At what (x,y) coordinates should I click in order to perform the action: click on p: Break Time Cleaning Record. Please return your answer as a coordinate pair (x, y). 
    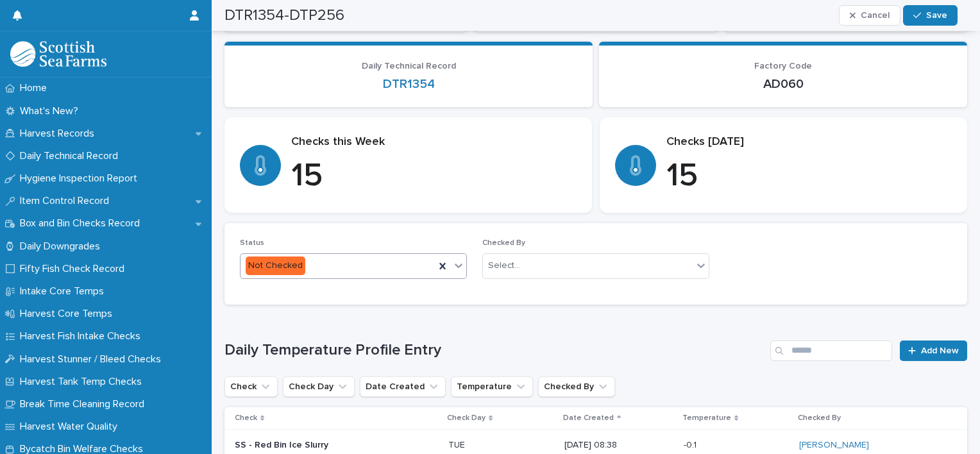
    Looking at the image, I should click on (85, 404).